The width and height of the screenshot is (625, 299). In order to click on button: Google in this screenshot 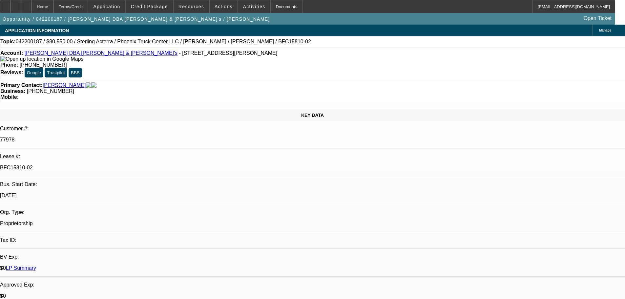, I will do `click(34, 73)`.